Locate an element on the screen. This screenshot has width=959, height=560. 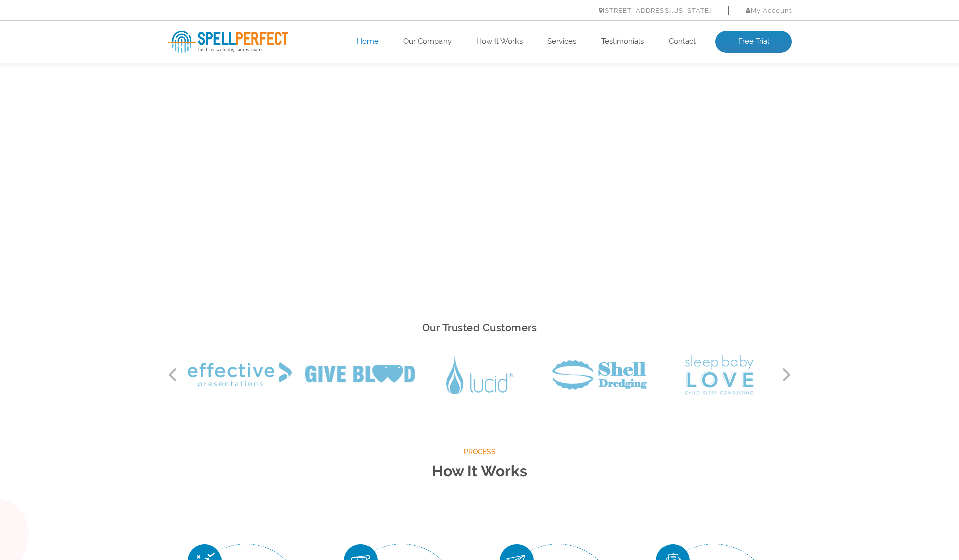
img: Sleep Baby Love is located at coordinates (719, 375).